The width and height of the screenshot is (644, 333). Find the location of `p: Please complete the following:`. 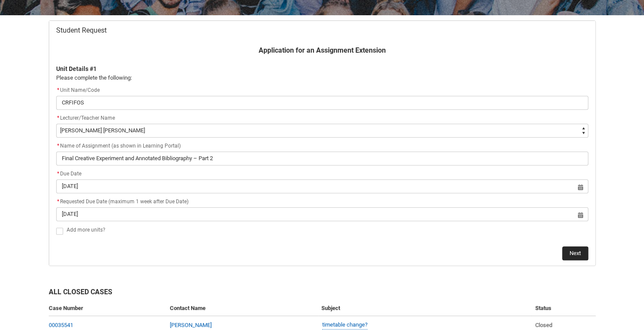

p: Please complete the following: is located at coordinates (322, 78).